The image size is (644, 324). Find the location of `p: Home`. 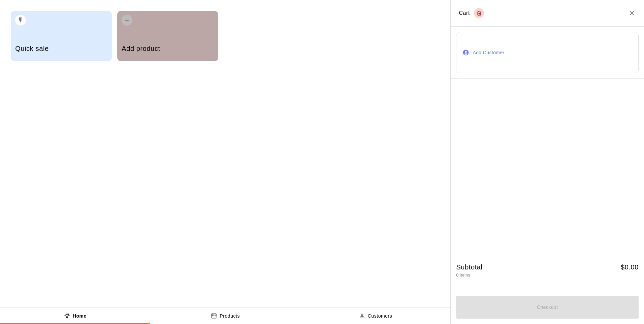

p: Home is located at coordinates (80, 316).